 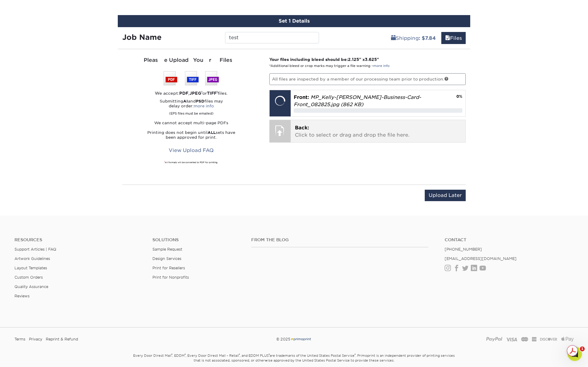 What do you see at coordinates (32, 286) in the screenshot?
I see `a: Quality Assurance` at bounding box center [32, 286].